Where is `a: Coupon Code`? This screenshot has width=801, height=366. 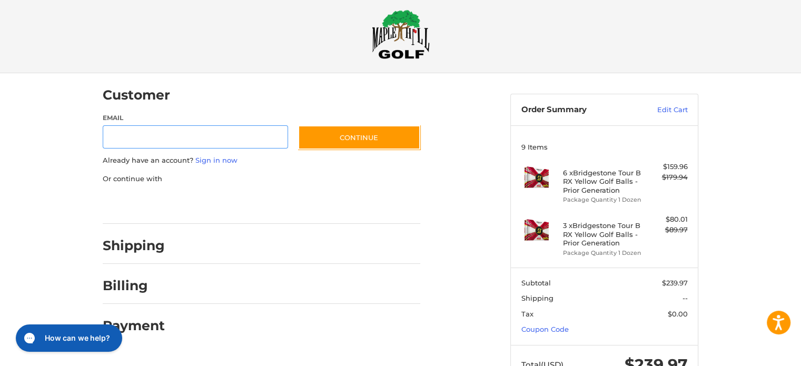 a: Coupon Code is located at coordinates (545, 329).